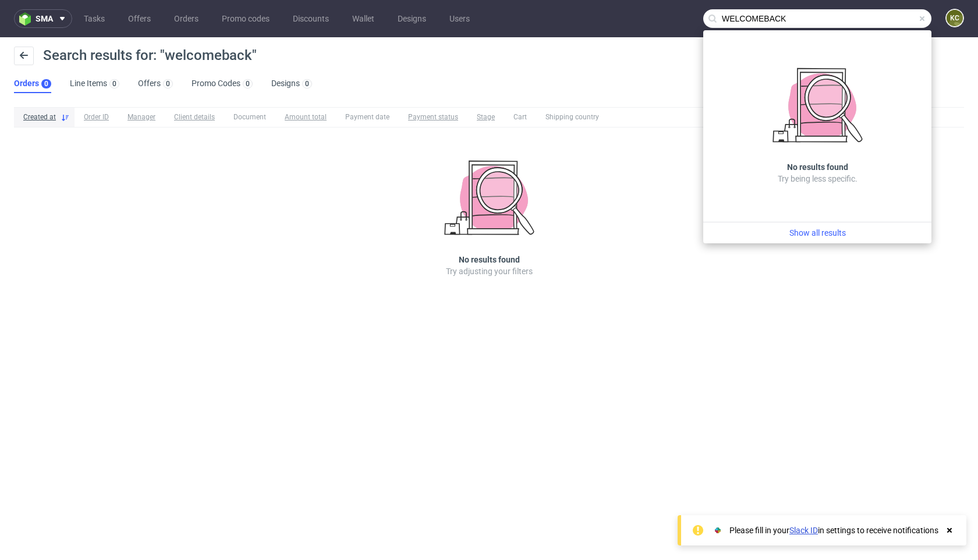 The image size is (978, 560). What do you see at coordinates (459, 19) in the screenshot?
I see `a: Users` at bounding box center [459, 19].